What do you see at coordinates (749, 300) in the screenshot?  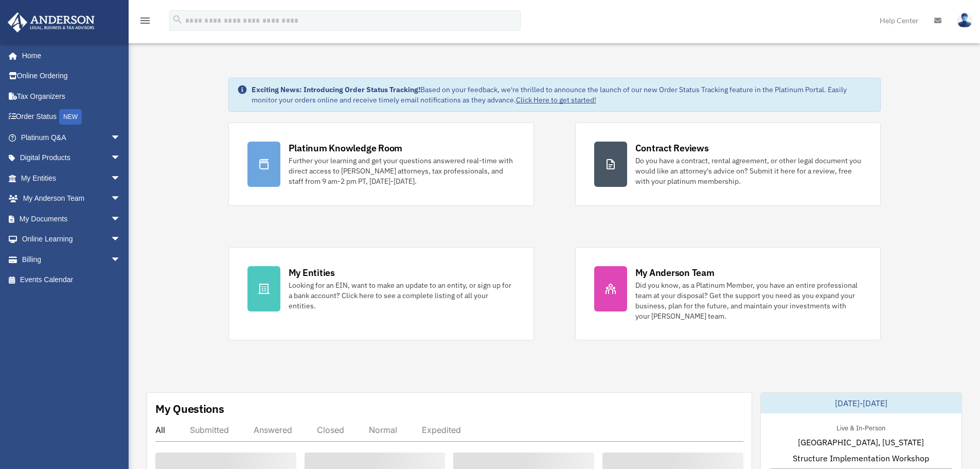 I see `div: Did you know, as a Platinum Member, you have an entire professional team at your disposal? Get th...` at bounding box center [749, 300].